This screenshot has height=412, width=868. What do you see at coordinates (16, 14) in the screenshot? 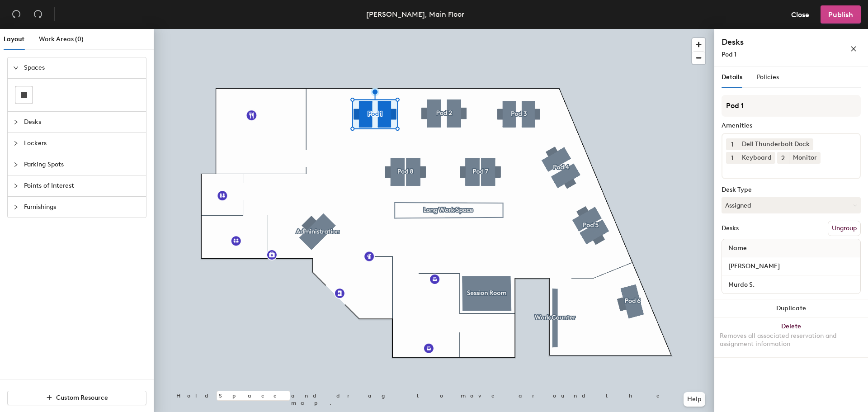
I see `button: Undo (⌘ + Z)` at bounding box center [16, 14].